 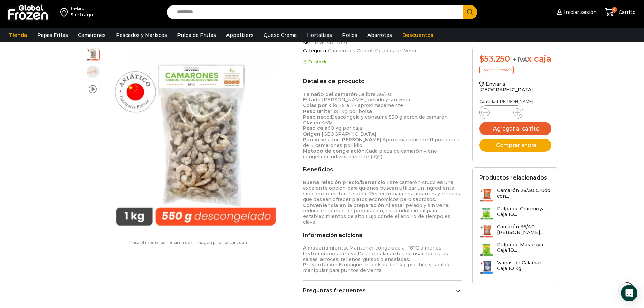 I want to click on strong: Estado:, so click(x=313, y=100).